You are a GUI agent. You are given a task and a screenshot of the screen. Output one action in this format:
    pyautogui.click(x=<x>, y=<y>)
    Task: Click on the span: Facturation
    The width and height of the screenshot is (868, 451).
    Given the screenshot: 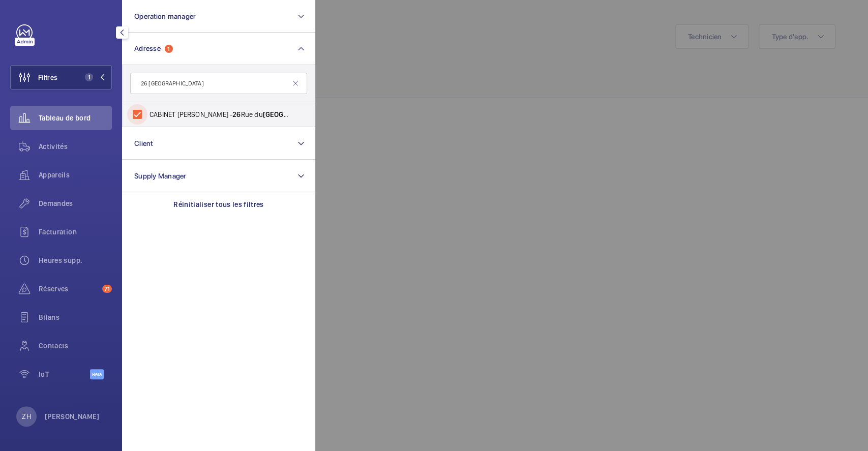 What is the action you would take?
    pyautogui.click(x=75, y=232)
    